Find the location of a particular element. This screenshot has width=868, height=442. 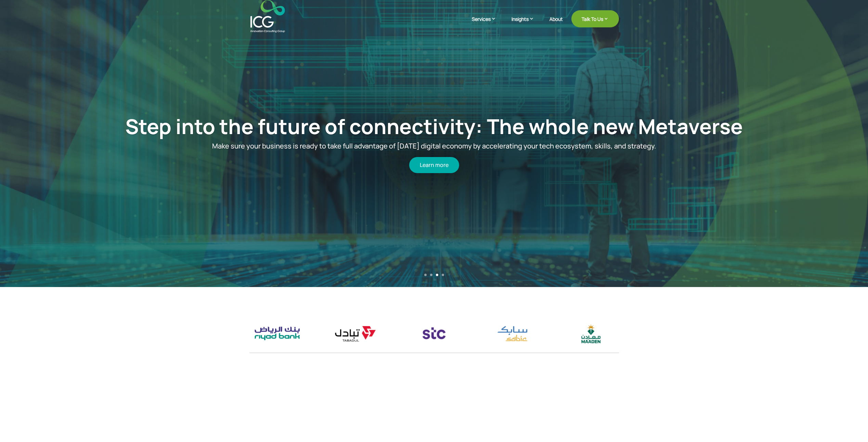

img: sabic logo is located at coordinates (512, 334).